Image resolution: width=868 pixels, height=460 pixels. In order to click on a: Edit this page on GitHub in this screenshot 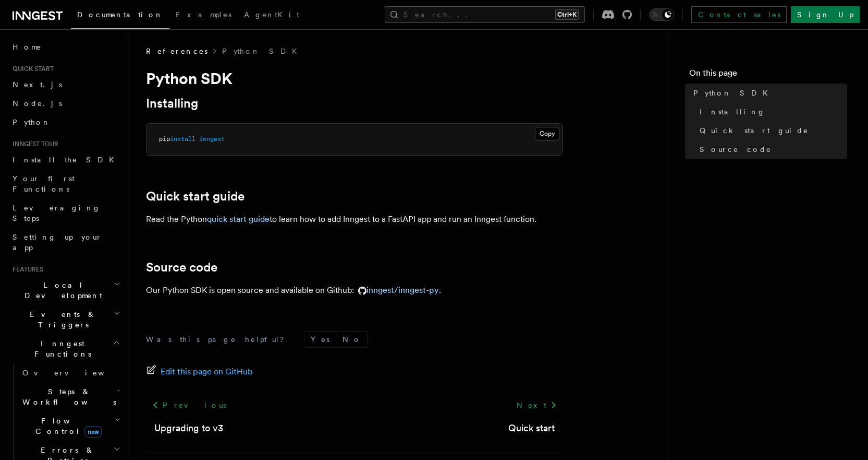, I will do `click(199, 371)`.